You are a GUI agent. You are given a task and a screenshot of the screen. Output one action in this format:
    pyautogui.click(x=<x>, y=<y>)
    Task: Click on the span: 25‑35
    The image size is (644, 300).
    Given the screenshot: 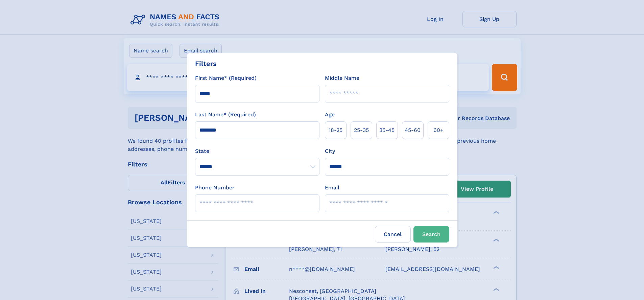 What is the action you would take?
    pyautogui.click(x=361, y=130)
    